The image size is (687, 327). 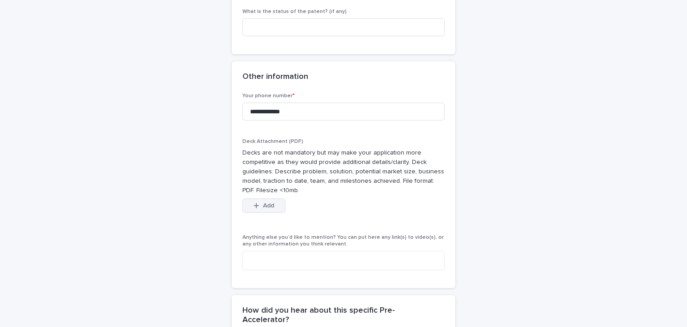 What do you see at coordinates (268, 96) in the screenshot?
I see `span: Your phone number` at bounding box center [268, 96].